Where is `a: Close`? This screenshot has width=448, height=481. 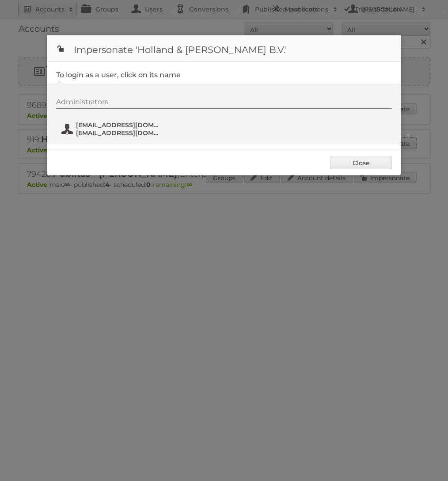 a: Close is located at coordinates (361, 162).